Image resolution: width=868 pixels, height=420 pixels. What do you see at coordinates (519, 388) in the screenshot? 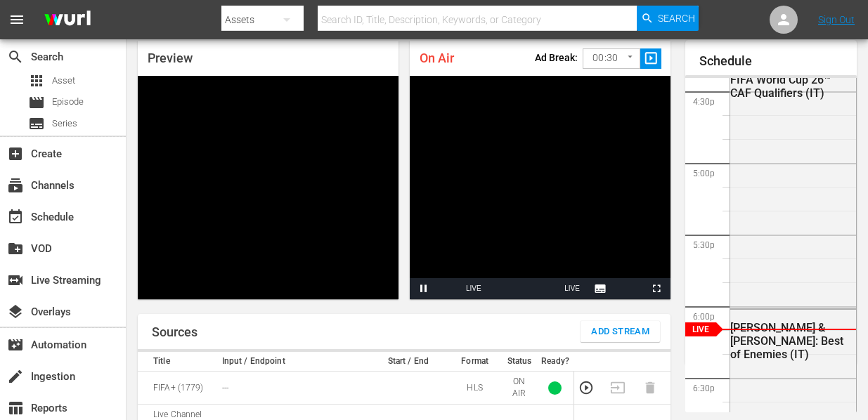
I see `td: ON AIR` at bounding box center [519, 388].